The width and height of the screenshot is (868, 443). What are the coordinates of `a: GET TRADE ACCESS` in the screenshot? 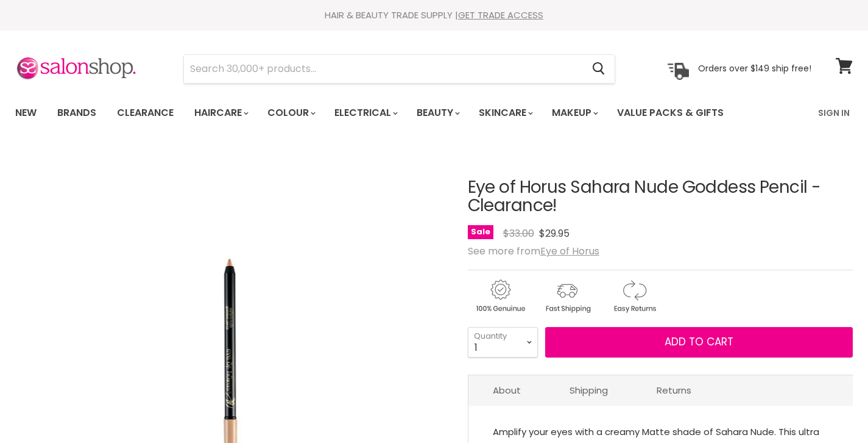 It's located at (501, 14).